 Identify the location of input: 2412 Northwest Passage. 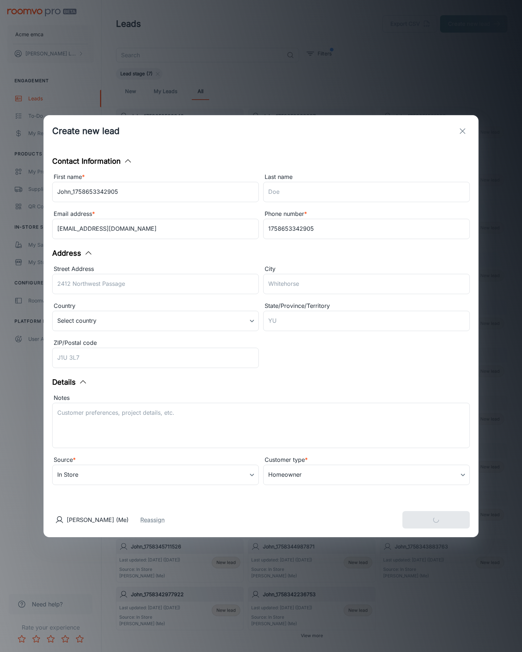
(155, 284).